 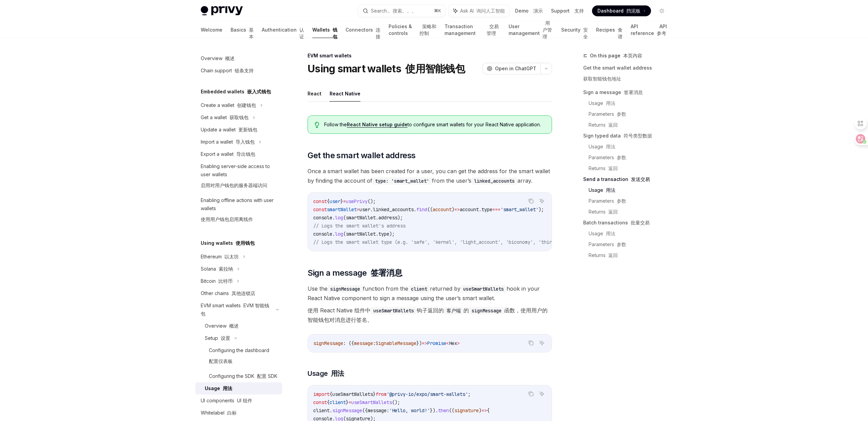 I want to click on span: from, so click(x=382, y=394).